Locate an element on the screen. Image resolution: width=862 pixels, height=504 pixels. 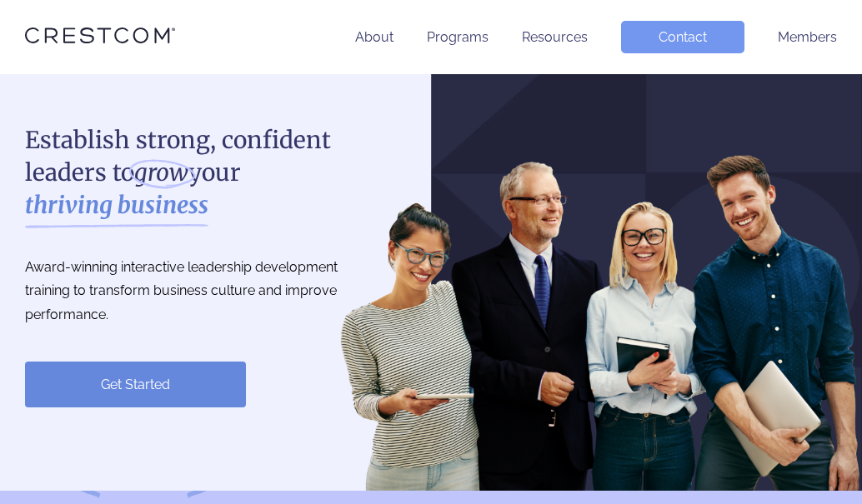
strong: thriving business is located at coordinates (117, 205).